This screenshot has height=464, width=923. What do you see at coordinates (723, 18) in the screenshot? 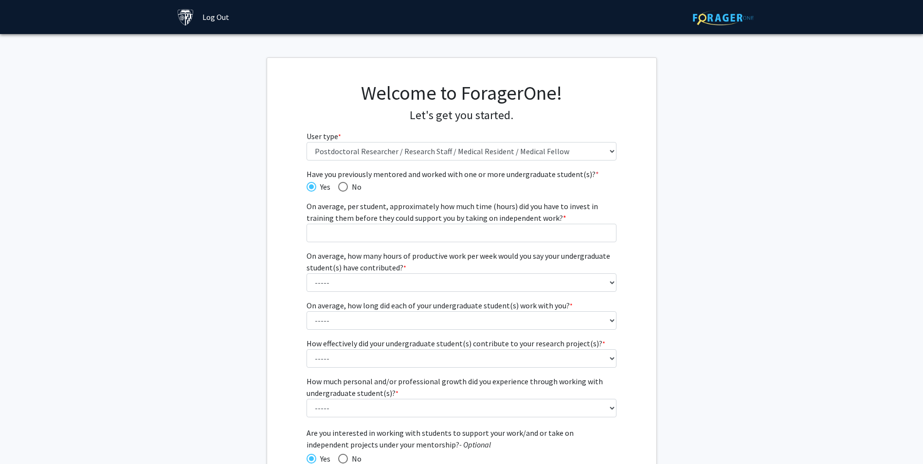
I see `img: ForagerOne Logo` at bounding box center [723, 18].